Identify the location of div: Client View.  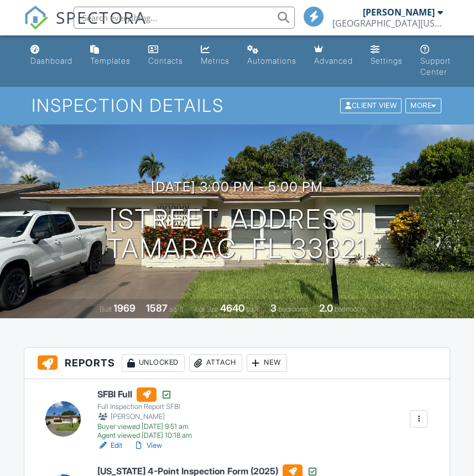
(371, 106).